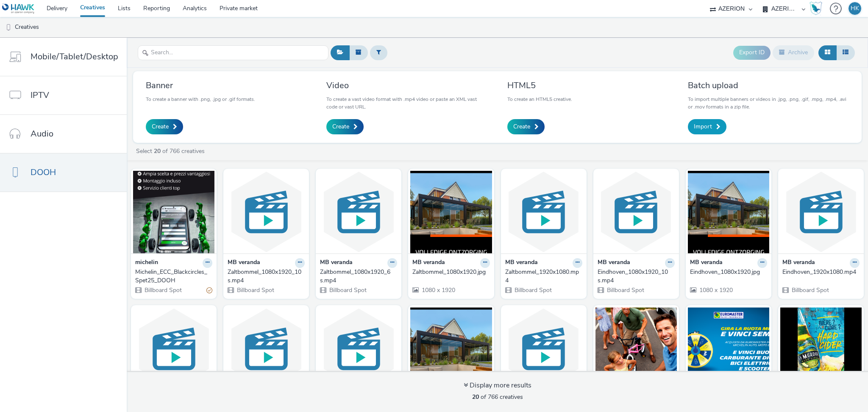 The width and height of the screenshot is (868, 412). I want to click on h3: HTML5, so click(540, 85).